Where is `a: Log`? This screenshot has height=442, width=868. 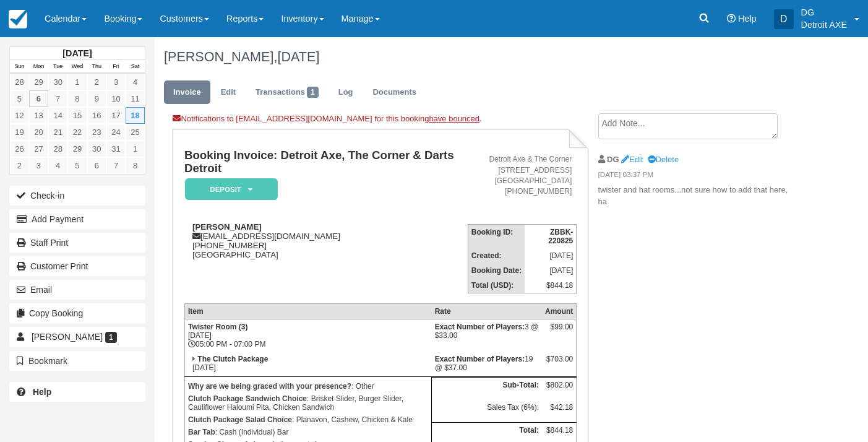 a: Log is located at coordinates (346, 92).